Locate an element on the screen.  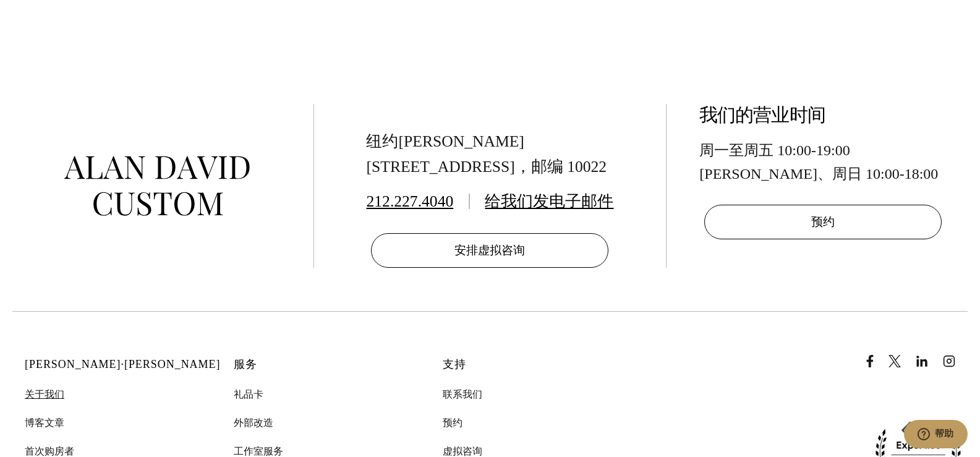
a: 安排虚拟咨询 is located at coordinates (490, 251).